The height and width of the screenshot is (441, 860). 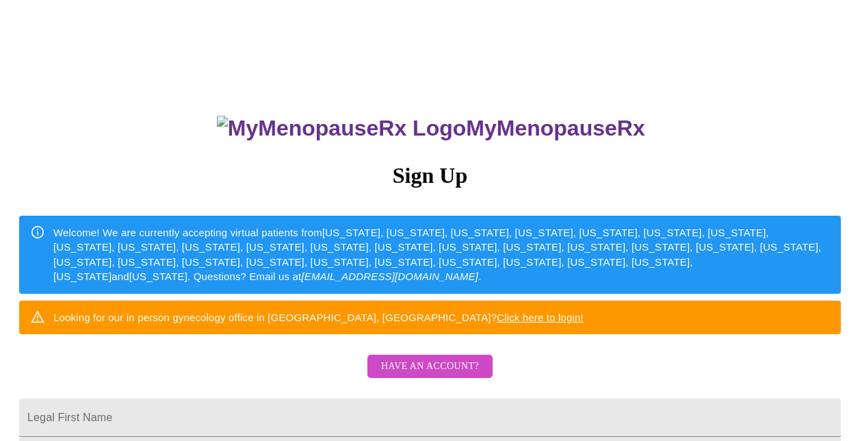 What do you see at coordinates (540, 317) in the screenshot?
I see `a: Click here to login!` at bounding box center [540, 317].